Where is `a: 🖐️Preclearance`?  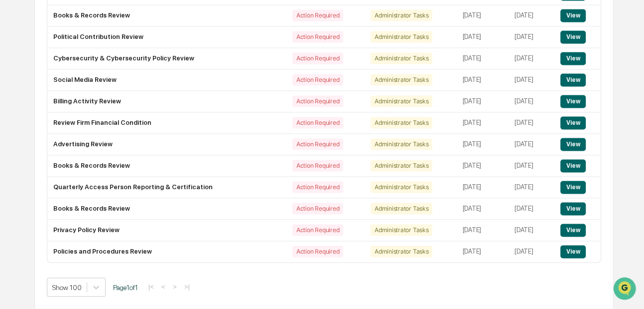 a: 🖐️Preclearance is located at coordinates (37, 130).